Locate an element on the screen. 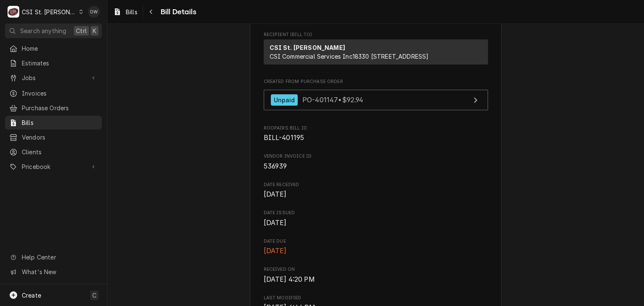  span: Vendors is located at coordinates (60, 137).